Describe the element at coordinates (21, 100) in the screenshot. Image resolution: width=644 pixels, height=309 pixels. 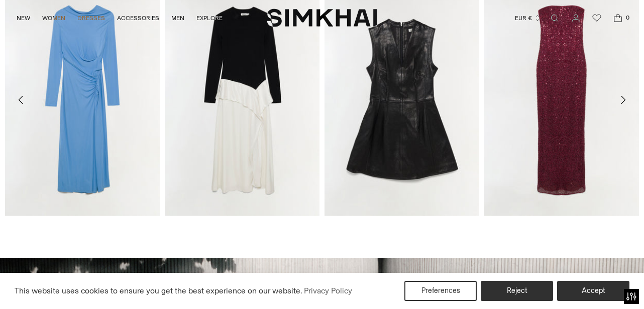
I see `button: Move to previous carousel slide` at that location.